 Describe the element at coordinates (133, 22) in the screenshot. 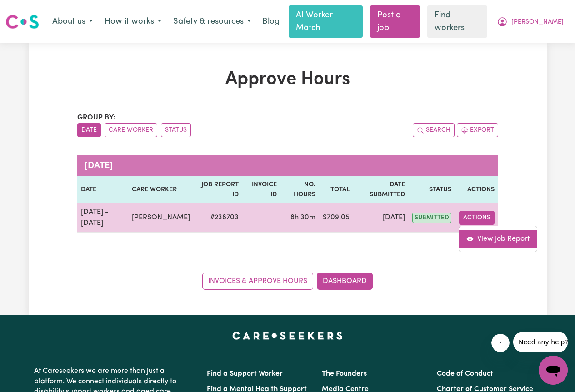

I see `button: How it works` at that location.